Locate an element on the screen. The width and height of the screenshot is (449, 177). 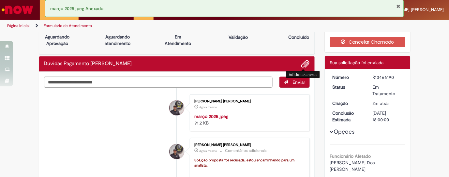
a: Formulário de Atendimento is located at coordinates (68, 26).